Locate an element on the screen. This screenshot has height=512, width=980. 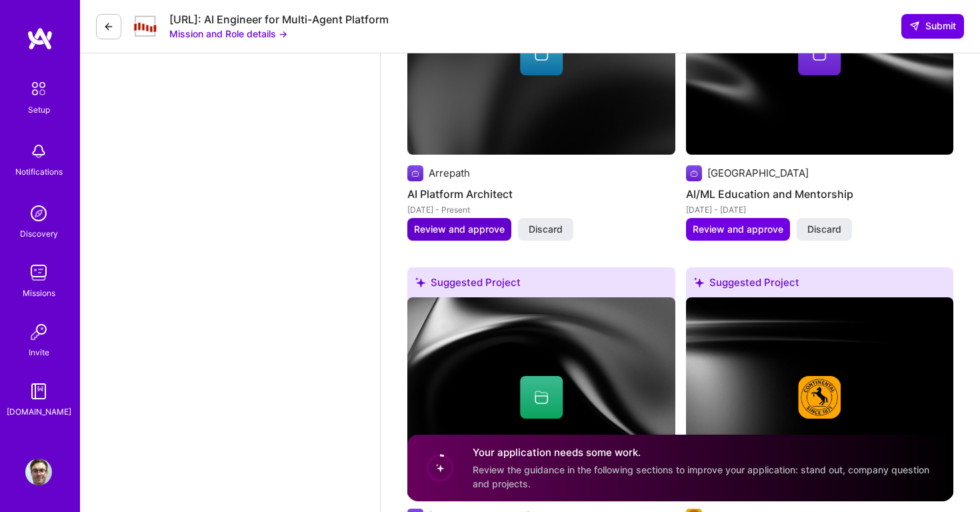
img: Company Logo is located at coordinates (146, 26).